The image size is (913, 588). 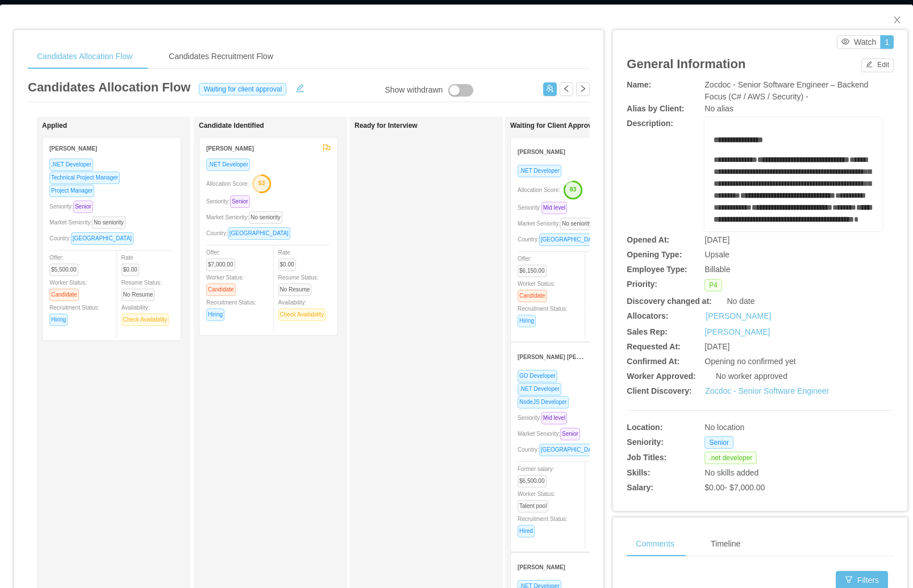 I want to click on button: Close, so click(x=897, y=21).